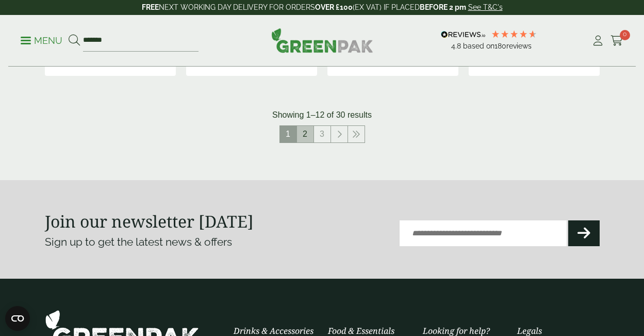  What do you see at coordinates (288, 134) in the screenshot?
I see `span: 1` at bounding box center [288, 134].